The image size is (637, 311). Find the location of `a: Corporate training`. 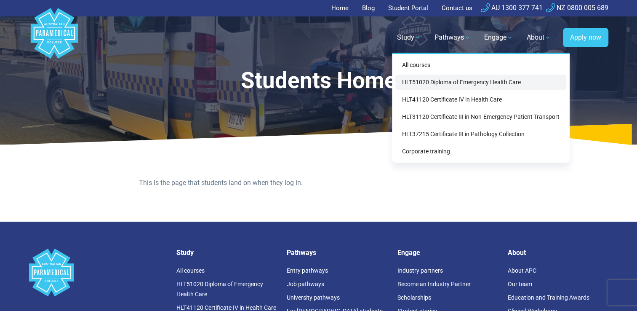

a: Corporate training is located at coordinates (481, 151).